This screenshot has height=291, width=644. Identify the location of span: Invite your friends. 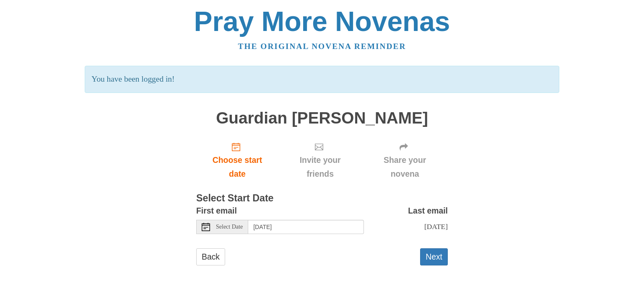
(320, 167).